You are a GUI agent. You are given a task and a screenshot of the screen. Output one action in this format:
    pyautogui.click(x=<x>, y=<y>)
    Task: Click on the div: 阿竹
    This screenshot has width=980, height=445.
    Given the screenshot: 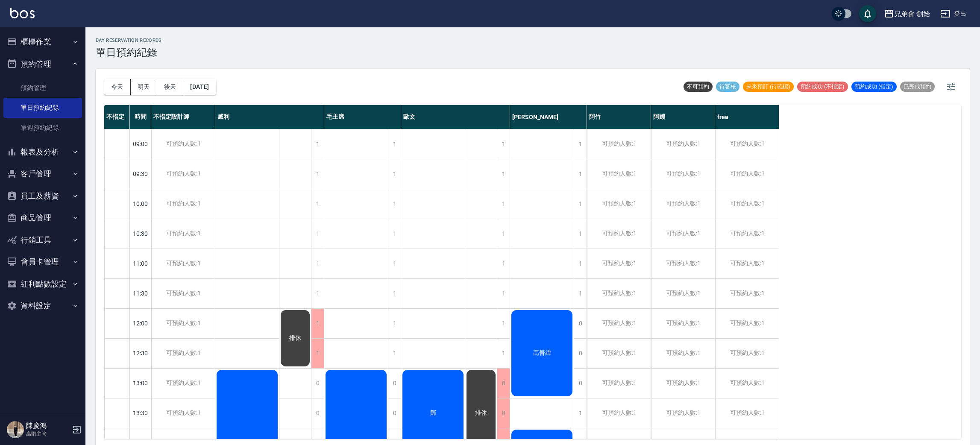 What is the action you would take?
    pyautogui.click(x=618, y=117)
    